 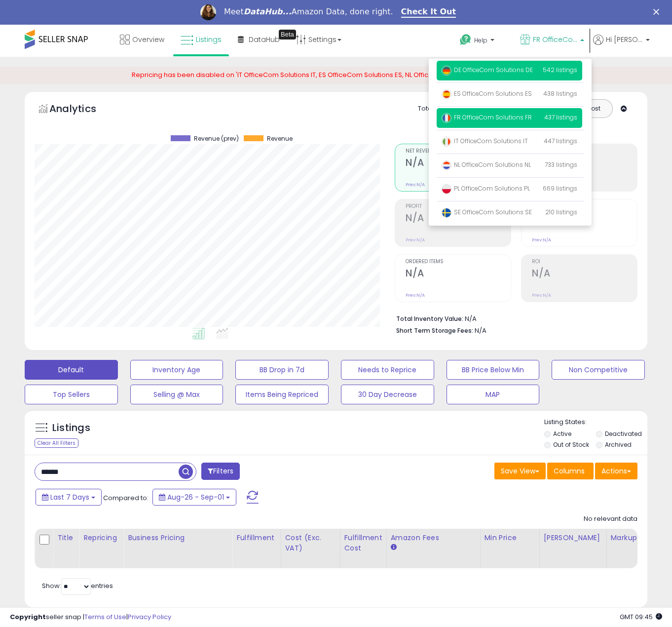 I want to click on span: DE OfficeCom Solutions DE, so click(x=487, y=70).